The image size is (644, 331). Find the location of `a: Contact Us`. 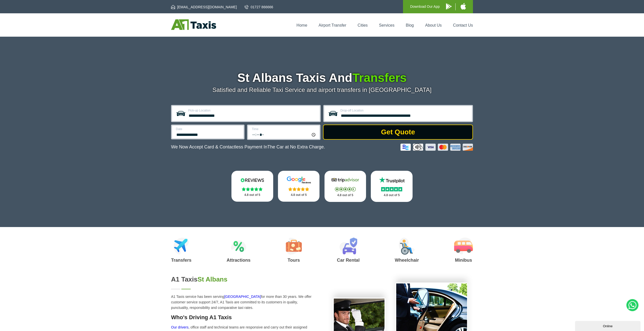

a: Contact Us is located at coordinates (463, 25).